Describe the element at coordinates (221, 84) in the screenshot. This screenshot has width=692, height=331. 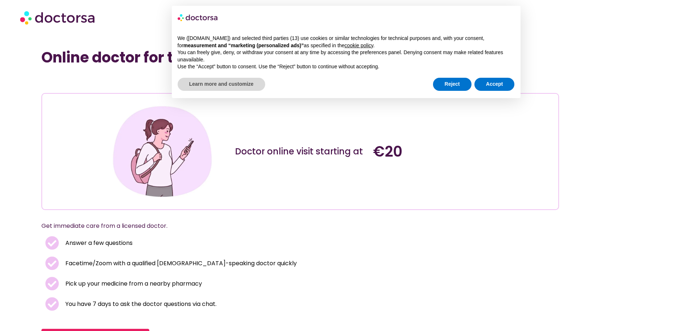
I see `button: Learn more and customize` at that location.